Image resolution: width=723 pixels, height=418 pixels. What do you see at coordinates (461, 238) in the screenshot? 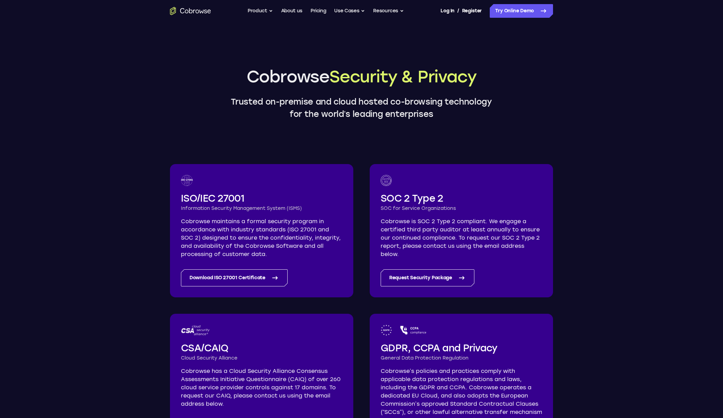
I see `p: Cobrowse is SOC 2 Type 2 compliant. We engage a certified third party auditor at least annually t...` at bounding box center [461, 238].